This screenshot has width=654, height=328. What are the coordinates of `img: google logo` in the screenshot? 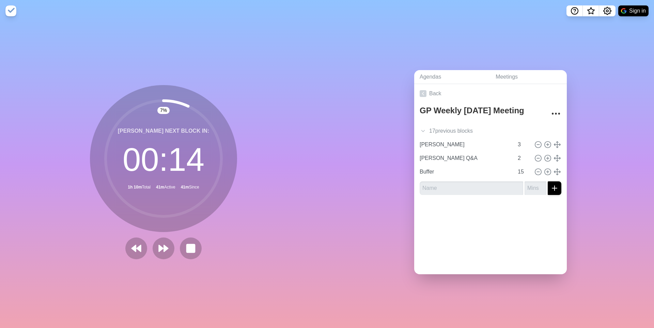 It's located at (623, 11).